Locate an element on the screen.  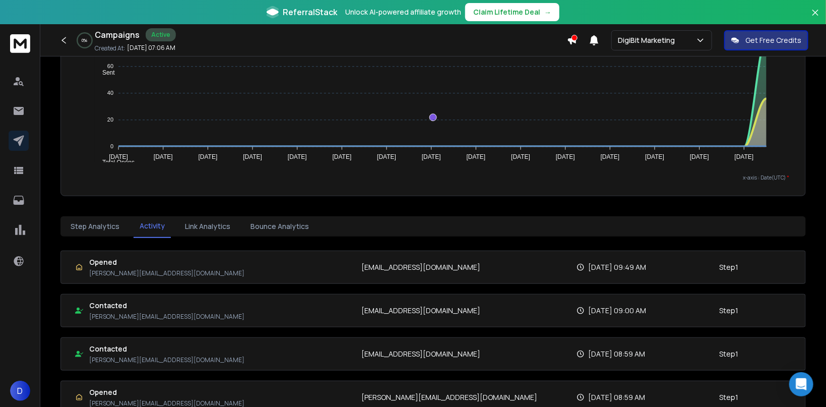
span: D is located at coordinates (20, 391).